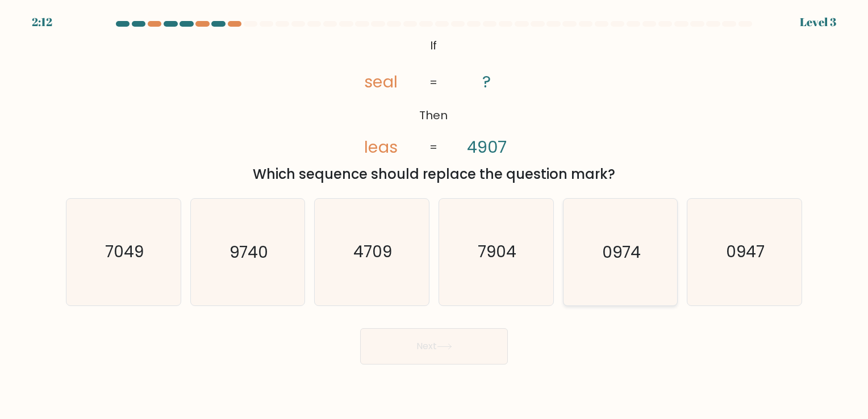  I want to click on text: 9740, so click(249, 252).